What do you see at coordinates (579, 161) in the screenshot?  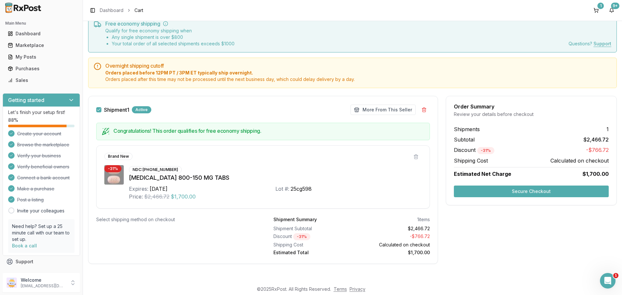 I see `span: Calculated on checkout` at bounding box center [579, 161].